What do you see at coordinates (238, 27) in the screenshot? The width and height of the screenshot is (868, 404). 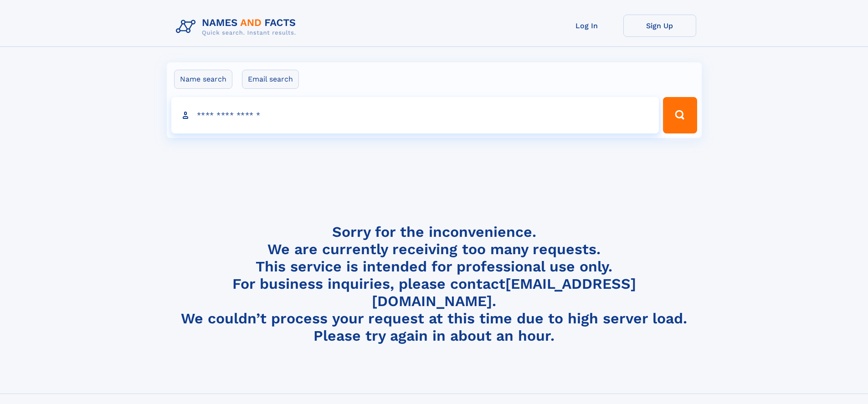 I see `img: Logo Names and Facts` at bounding box center [238, 27].